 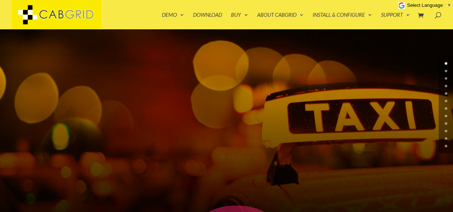 What do you see at coordinates (446, 86) in the screenshot?
I see `a: 3` at bounding box center [446, 86].